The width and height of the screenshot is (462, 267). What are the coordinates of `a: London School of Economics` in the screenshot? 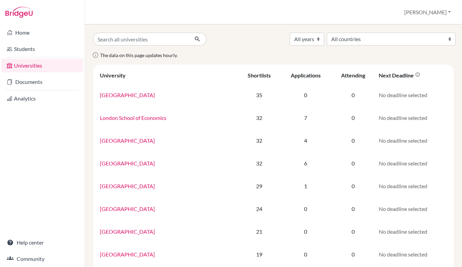 It's located at (133, 117).